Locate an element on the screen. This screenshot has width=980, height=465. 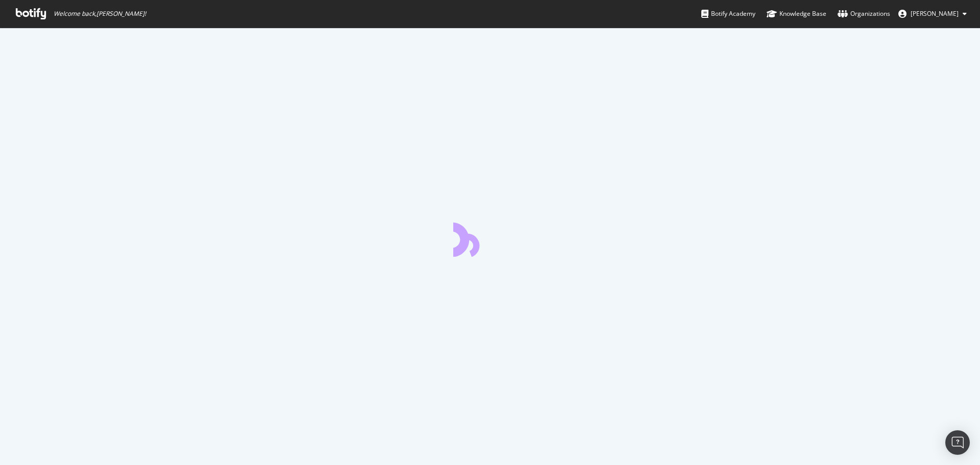
span: Olivier Job is located at coordinates (934, 13).